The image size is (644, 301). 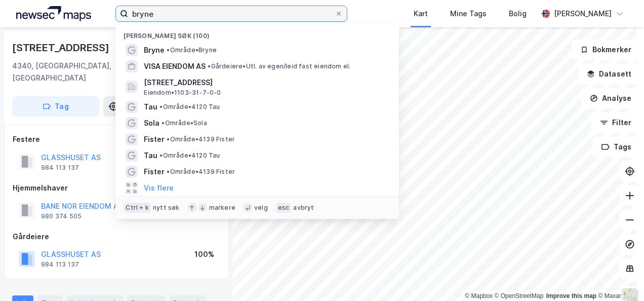 I want to click on a: OpenStreetMap, so click(x=519, y=296).